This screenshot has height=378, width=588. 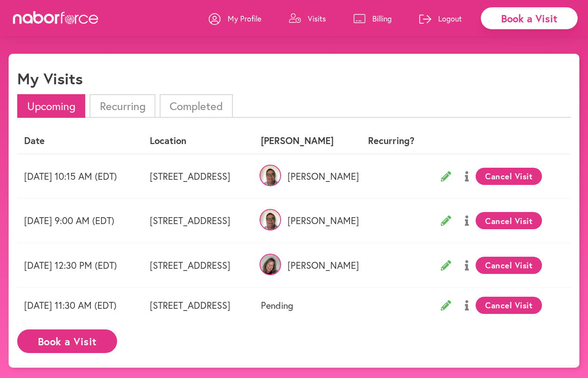 I want to click on h1: My Visits, so click(x=50, y=78).